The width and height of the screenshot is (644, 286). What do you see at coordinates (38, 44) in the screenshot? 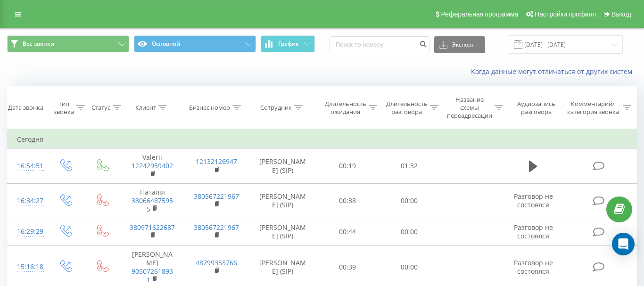
I see `span: Все звонки` at bounding box center [38, 44].